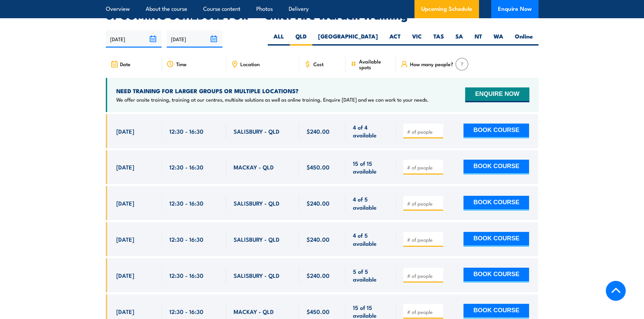 The height and width of the screenshot is (319, 644). I want to click on span: Cost, so click(319, 64).